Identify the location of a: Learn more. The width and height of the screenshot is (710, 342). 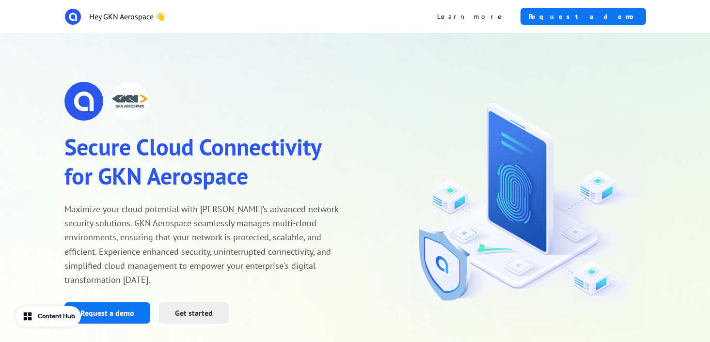
(471, 16).